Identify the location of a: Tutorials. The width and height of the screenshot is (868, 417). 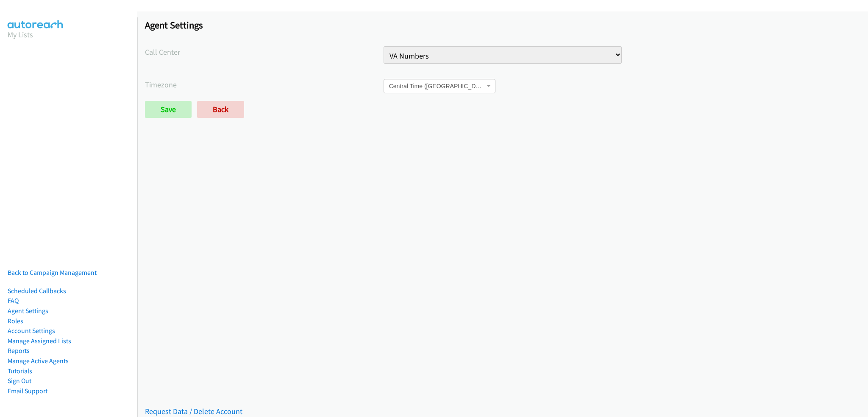
(20, 371).